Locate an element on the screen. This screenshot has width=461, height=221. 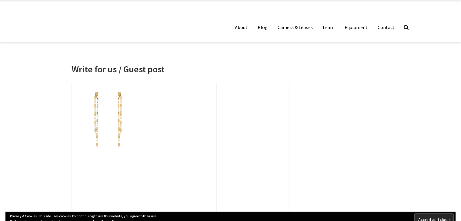
h1: Write for us / Guest post is located at coordinates (181, 69).